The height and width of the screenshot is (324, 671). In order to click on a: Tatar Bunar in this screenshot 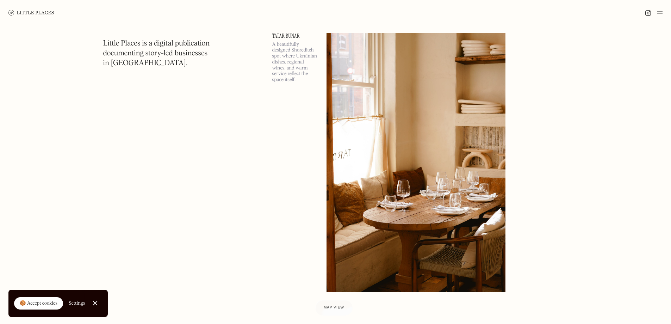, I will do `click(295, 36)`.